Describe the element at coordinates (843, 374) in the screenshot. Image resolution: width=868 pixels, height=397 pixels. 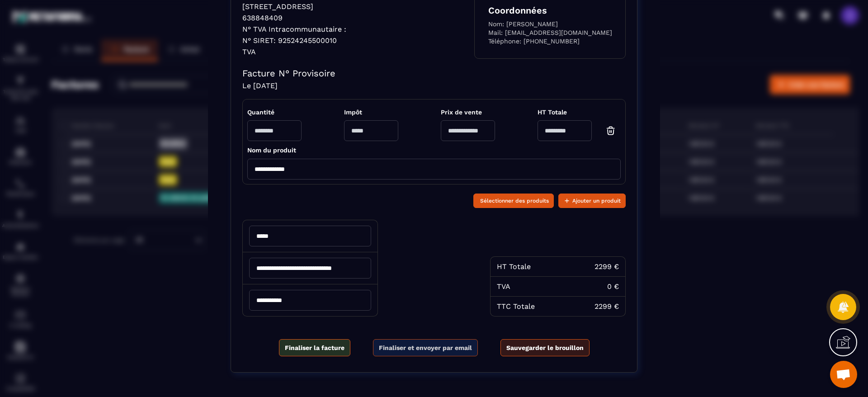
I see `div: Ouvrir le chat` at that location.